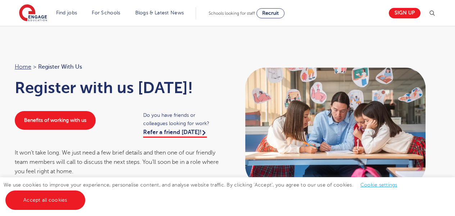  Describe the element at coordinates (404, 13) in the screenshot. I see `a: Sign up` at that location.